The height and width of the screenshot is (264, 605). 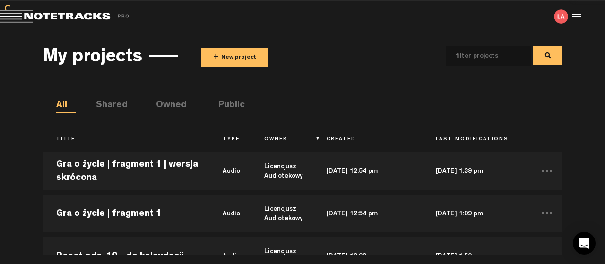 I want to click on td: Gra o życie | fragment 1, so click(x=126, y=214).